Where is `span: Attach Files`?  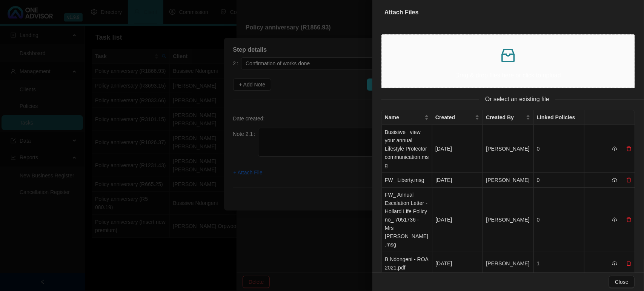
span: Attach Files is located at coordinates (402, 12).